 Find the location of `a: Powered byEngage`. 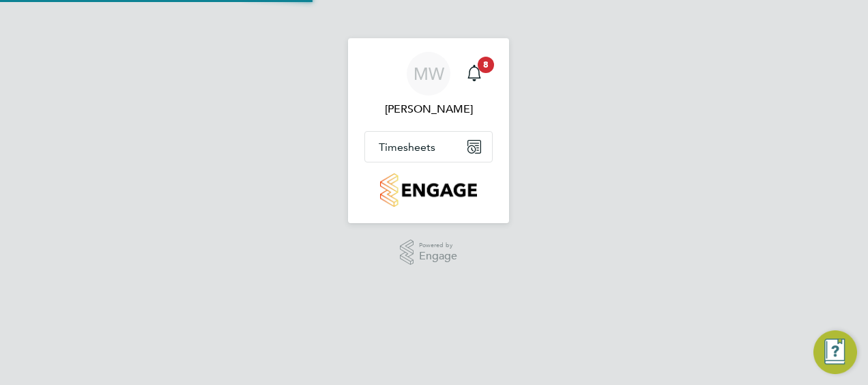

a: Powered byEngage is located at coordinates (429, 252).